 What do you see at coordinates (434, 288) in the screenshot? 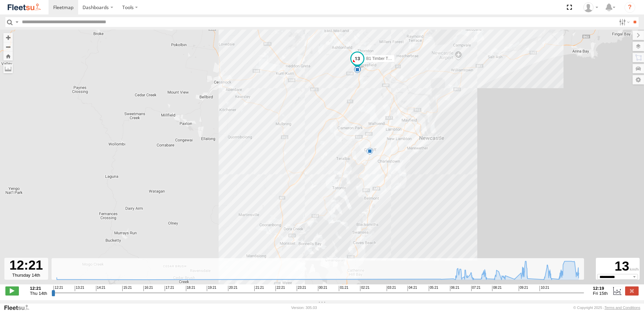
I see `span: 05:21` at bounding box center [434, 288].